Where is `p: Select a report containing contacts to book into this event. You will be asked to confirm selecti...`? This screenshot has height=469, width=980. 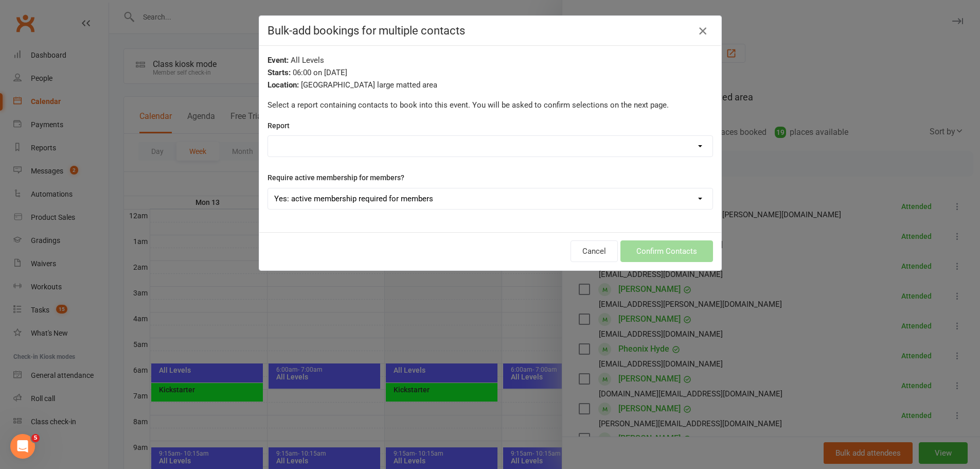
p: Select a report containing contacts to book into this event. You will be asked to confirm selecti... is located at coordinates (490, 105).